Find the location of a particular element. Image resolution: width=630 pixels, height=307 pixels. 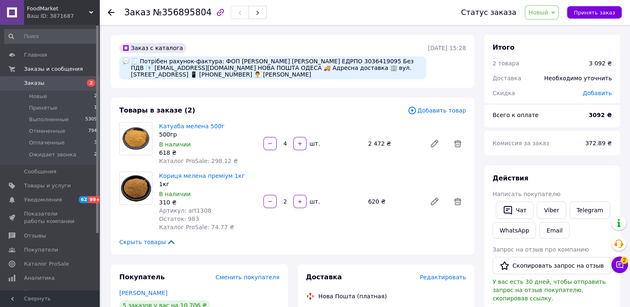

span: Скидка is located at coordinates (504, 93).